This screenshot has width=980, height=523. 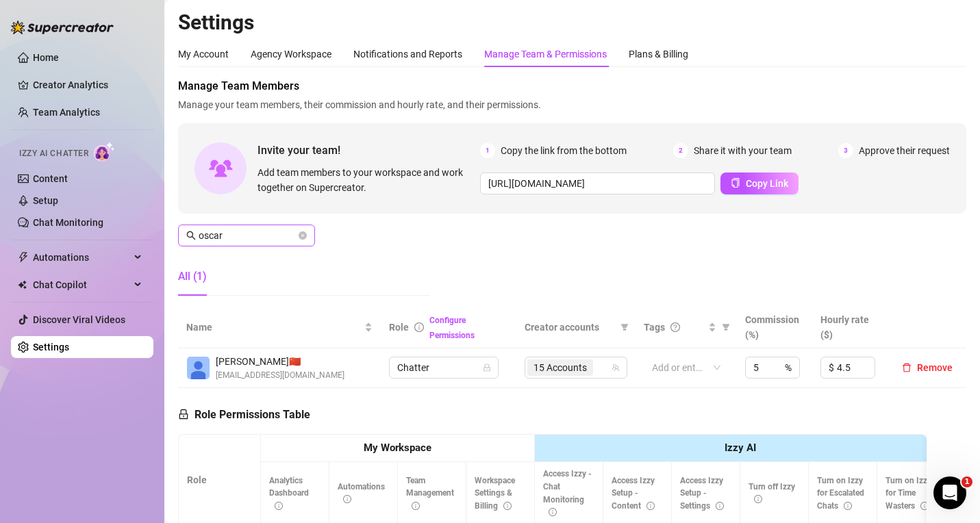 What do you see at coordinates (104, 152) in the screenshot?
I see `img: AI Chatter` at bounding box center [104, 152].